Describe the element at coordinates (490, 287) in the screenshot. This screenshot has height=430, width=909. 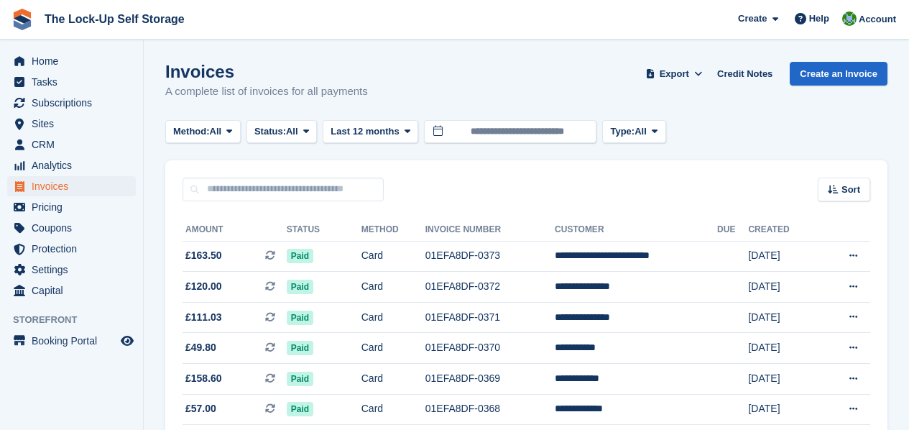
I see `td: 01EFA8DF-0372` at that location.